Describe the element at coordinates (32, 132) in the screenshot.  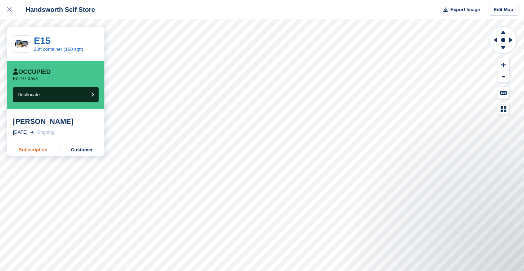
I see `img: arrow-right-light-icn-cde0832a797a2874e46488d9cf13f60e5c3a73dbe684e267c42b8395dfbc2abf.svg` at that location.